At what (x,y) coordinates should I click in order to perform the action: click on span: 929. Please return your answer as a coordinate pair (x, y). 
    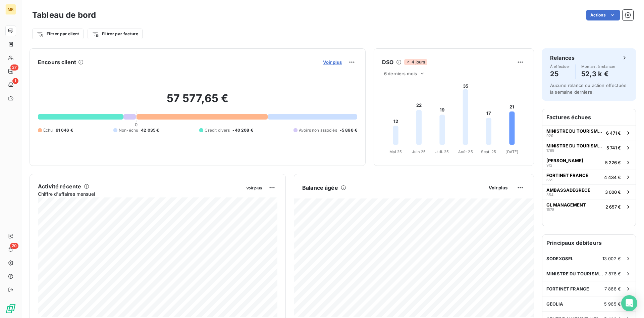
    Looking at the image, I should click on (550, 136).